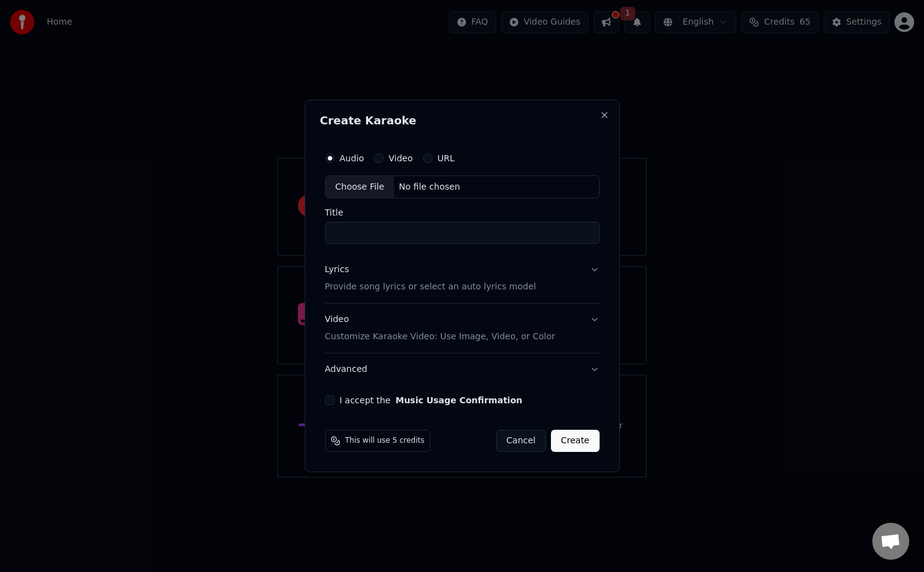  Describe the element at coordinates (400, 158) in the screenshot. I see `label: Video` at that location.